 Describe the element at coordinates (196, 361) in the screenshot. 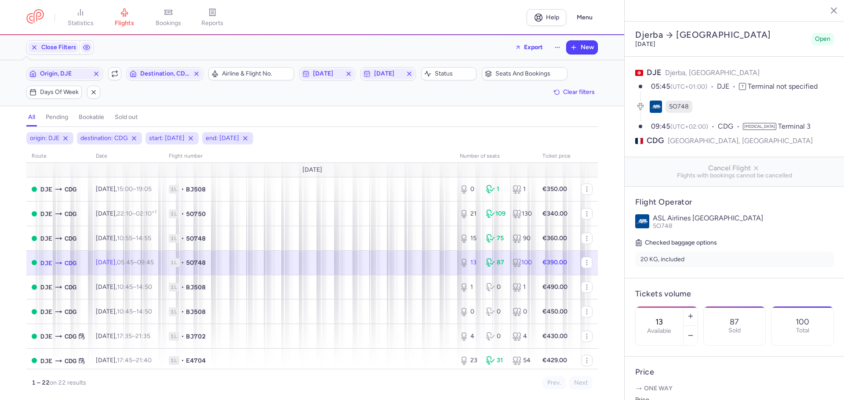

I see `span: E4704` at that location.